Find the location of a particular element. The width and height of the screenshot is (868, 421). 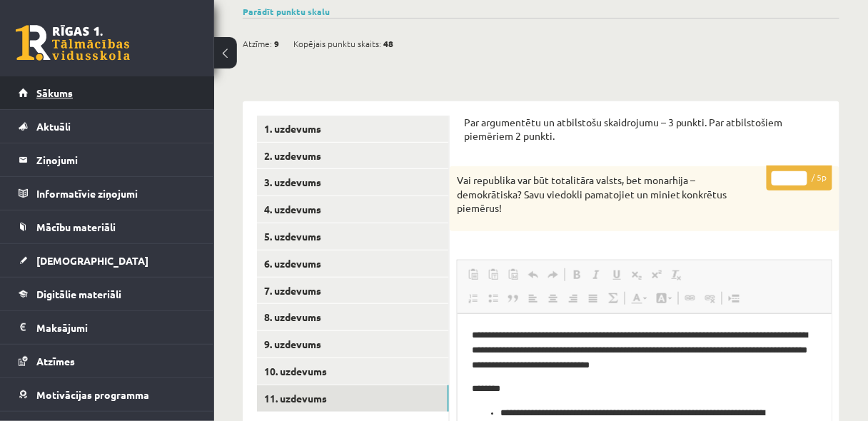

a: Remove Format is located at coordinates (676, 275).